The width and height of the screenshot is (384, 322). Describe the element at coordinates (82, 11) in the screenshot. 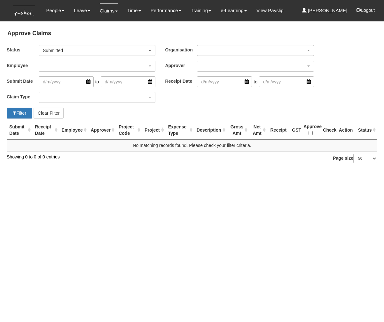

I see `a: Leave` at that location.